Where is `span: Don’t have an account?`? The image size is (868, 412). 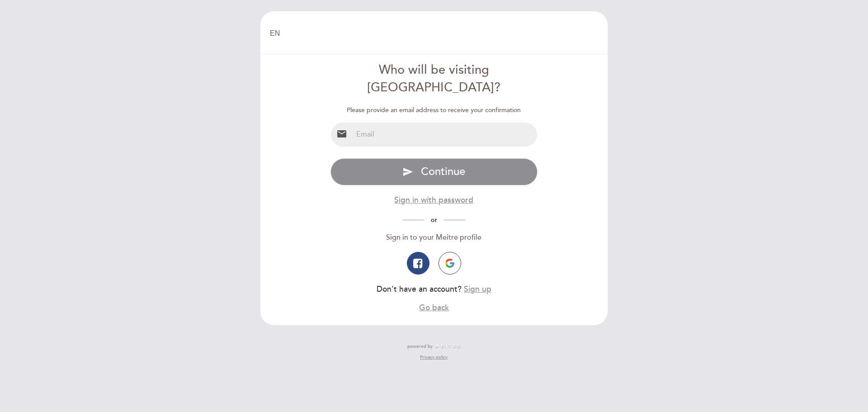 span: Don’t have an account? is located at coordinates (419, 289).